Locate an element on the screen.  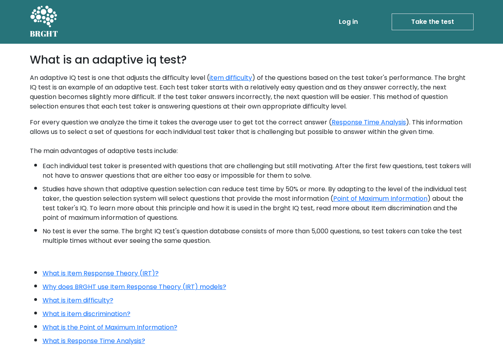
a: item difficulty is located at coordinates (231, 78).